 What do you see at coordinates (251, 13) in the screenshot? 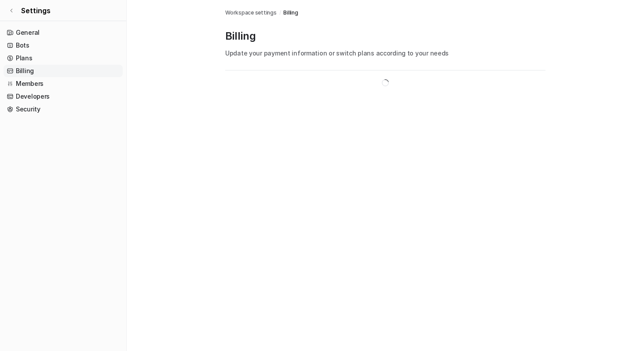
I see `a: Workspace settings` at bounding box center [251, 13].